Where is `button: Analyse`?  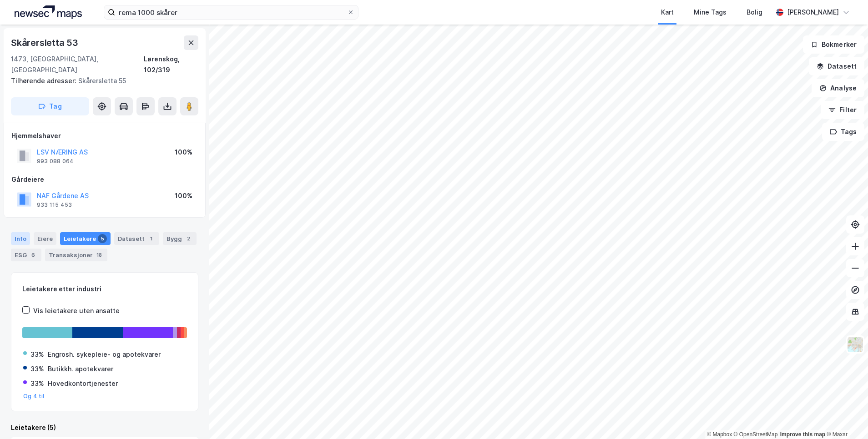 button: Analyse is located at coordinates (838, 88).